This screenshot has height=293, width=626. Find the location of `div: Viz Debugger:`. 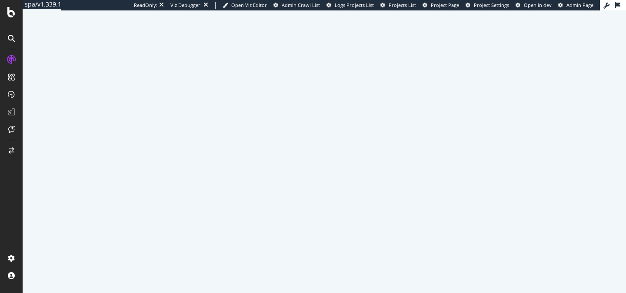

div: Viz Debugger: is located at coordinates (186, 5).